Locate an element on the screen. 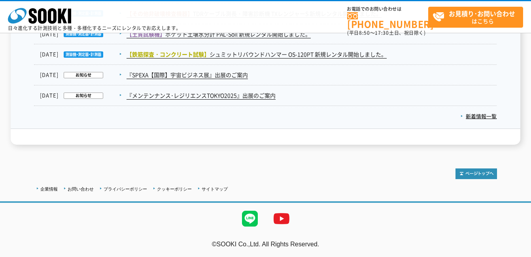 The image size is (531, 257). a: 新着情報一覧 is located at coordinates (478, 116).